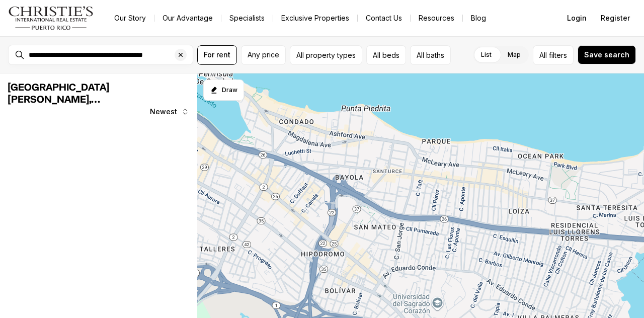 The height and width of the screenshot is (318, 644). I want to click on span: Any price, so click(263, 55).